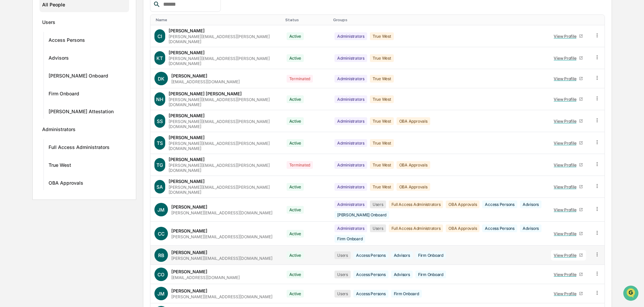 The height and width of the screenshot is (307, 644). I want to click on button: Start new chat, so click(119, 57).